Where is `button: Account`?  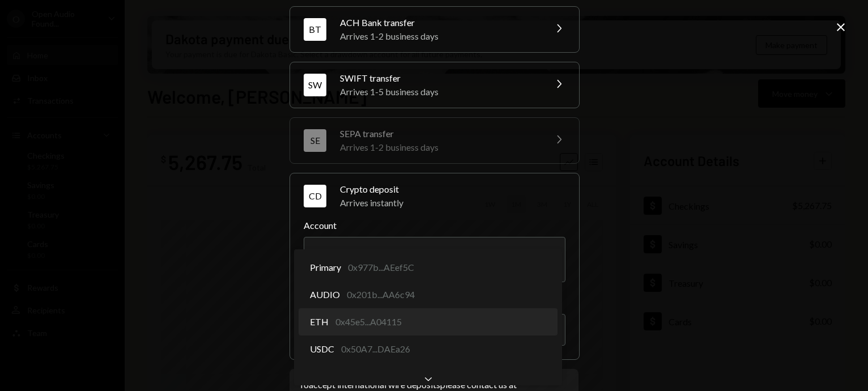 button: Account is located at coordinates (434, 259).